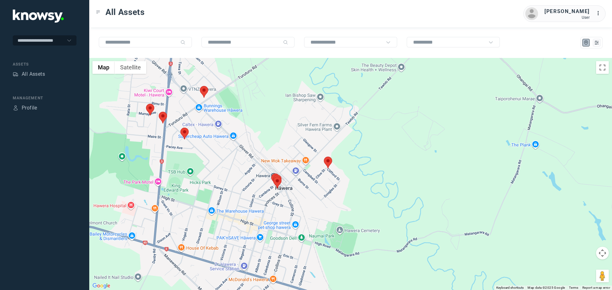 This screenshot has height=290, width=612. Describe the element at coordinates (101, 286) in the screenshot. I see `img: Google` at that location.